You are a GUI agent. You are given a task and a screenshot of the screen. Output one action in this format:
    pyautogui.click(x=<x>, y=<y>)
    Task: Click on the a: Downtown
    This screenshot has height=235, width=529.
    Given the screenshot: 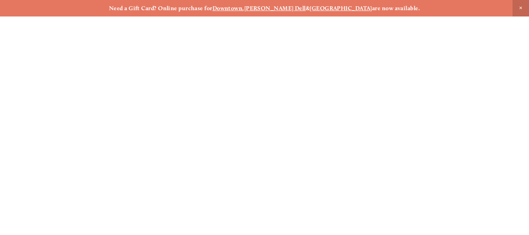 What is the action you would take?
    pyautogui.click(x=227, y=8)
    